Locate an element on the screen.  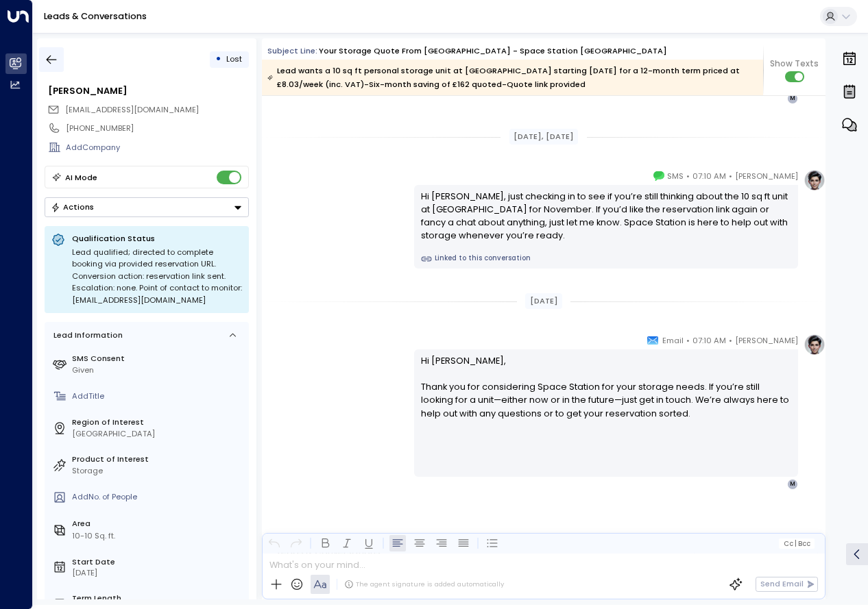
button: Undo is located at coordinates (274, 544).